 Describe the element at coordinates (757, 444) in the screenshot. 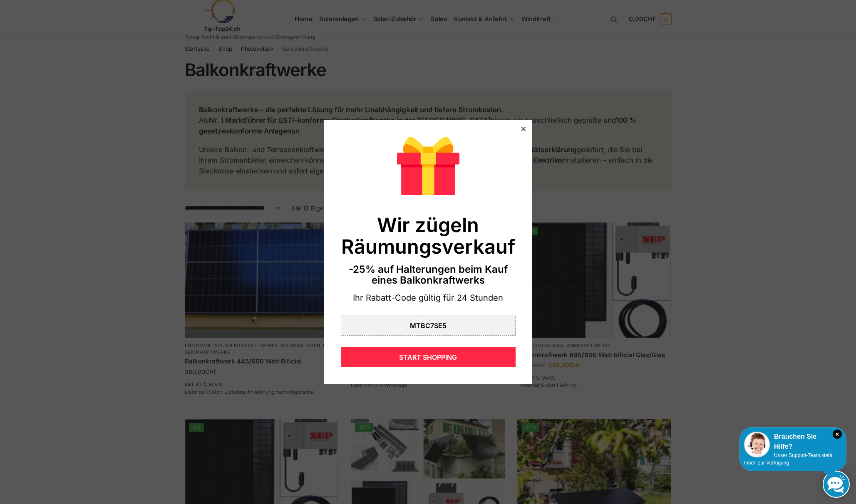

I see `img: Customer service` at that location.